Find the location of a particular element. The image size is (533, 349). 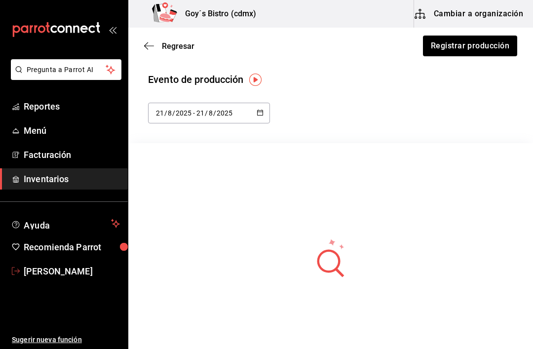

button: Tooltip marker is located at coordinates (255, 79).